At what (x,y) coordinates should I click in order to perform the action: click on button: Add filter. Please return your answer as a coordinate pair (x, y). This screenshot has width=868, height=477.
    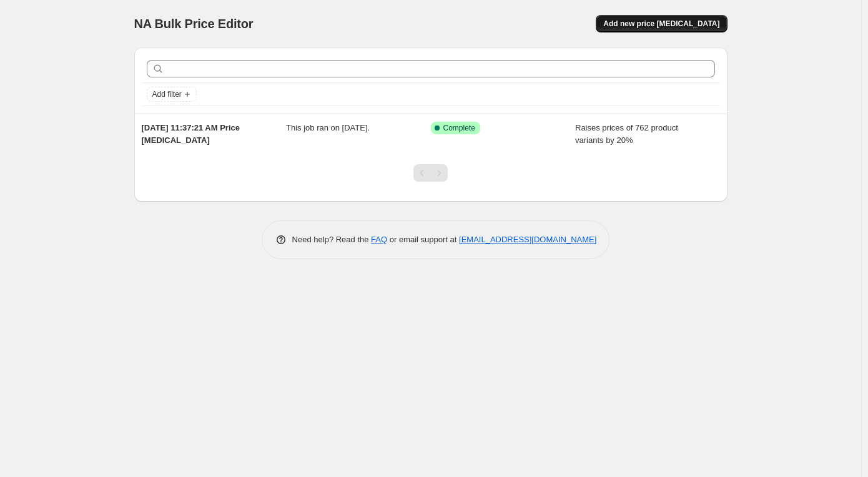
    Looking at the image, I should click on (172, 94).